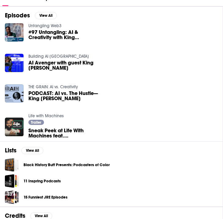 The image size is (223, 219). Describe the element at coordinates (24, 150) in the screenshot. I see `a: ListsView All` at that location.